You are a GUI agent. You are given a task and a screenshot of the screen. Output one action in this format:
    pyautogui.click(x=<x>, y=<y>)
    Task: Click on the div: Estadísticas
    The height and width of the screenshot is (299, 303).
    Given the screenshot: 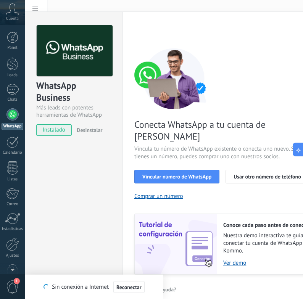 What is the action you would take?
    pyautogui.click(x=13, y=229)
    